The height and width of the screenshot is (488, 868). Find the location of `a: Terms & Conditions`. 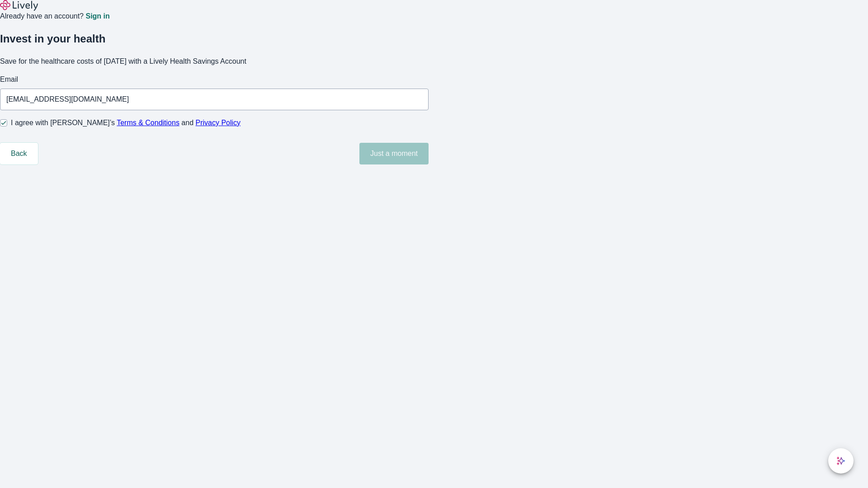

a: Terms & Conditions is located at coordinates (148, 123).